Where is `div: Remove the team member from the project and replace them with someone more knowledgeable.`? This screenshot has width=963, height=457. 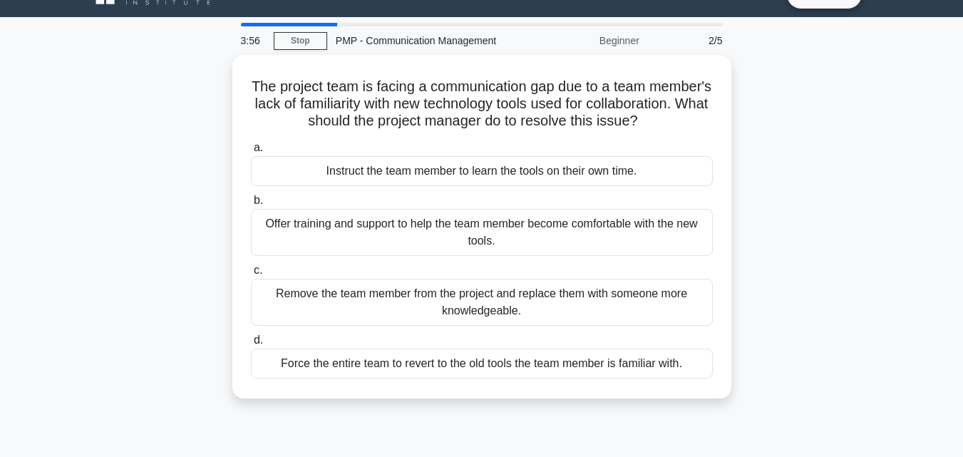 div: Remove the team member from the project and replace them with someone more knowledgeable. is located at coordinates (482, 302).